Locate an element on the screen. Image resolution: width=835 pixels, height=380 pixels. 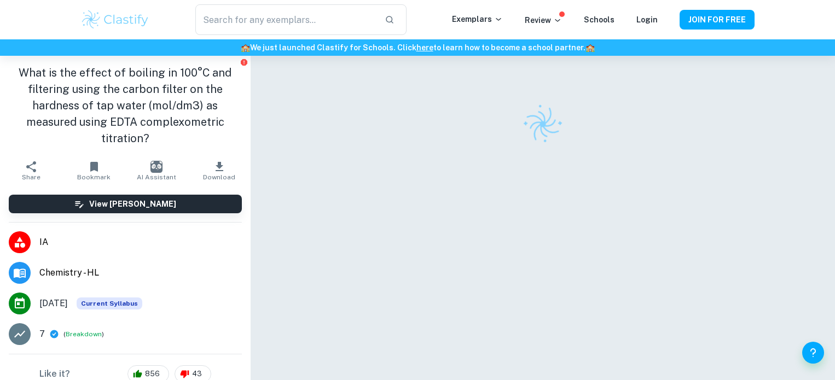
h1: What is the effect of boiling in 100°C and filtering using the carbon filter on the hardness of t... is located at coordinates (125, 106).